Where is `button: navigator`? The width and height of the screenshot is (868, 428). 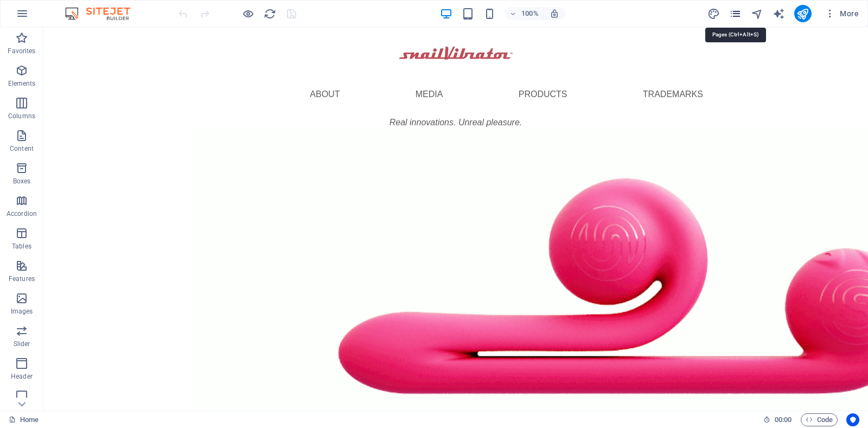 button: navigator is located at coordinates (757, 14).